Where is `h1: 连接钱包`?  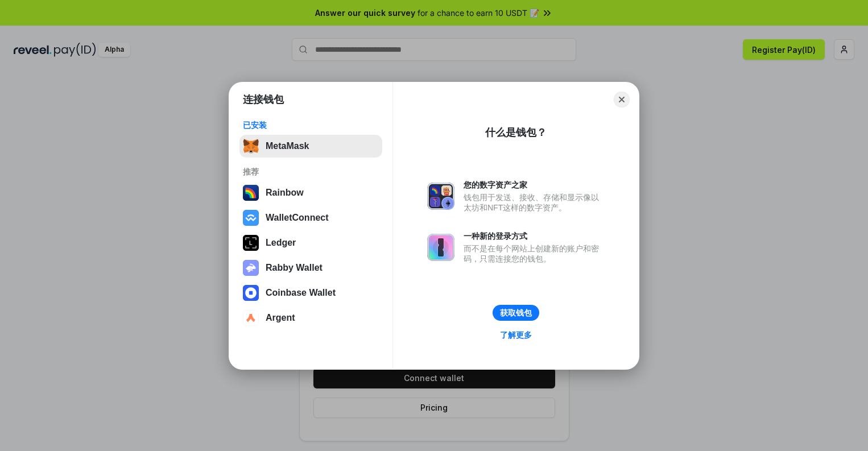
h1: 连接钱包 is located at coordinates (263, 99).